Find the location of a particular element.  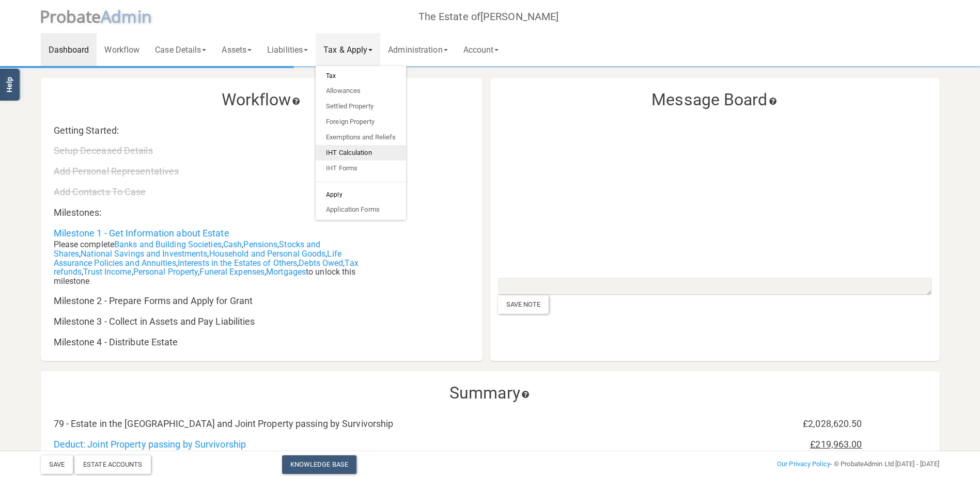

a: Dashboard is located at coordinates (69, 49).